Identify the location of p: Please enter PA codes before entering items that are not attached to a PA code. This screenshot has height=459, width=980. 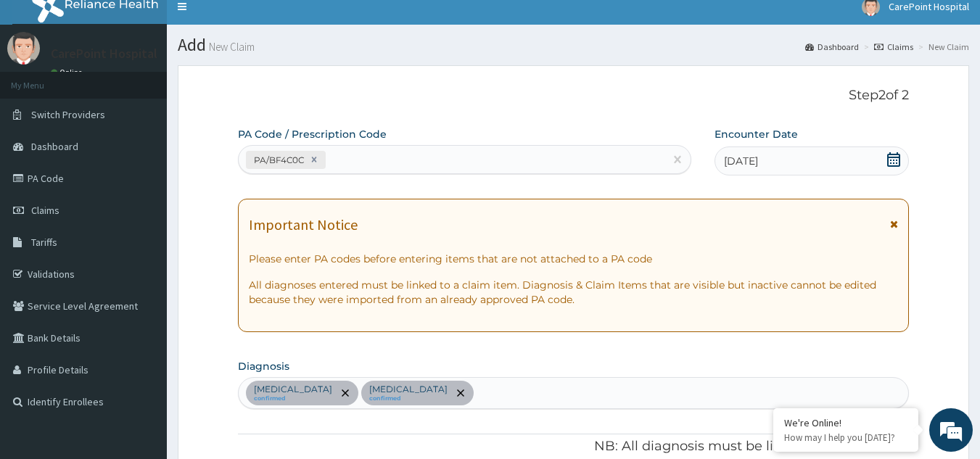
(573, 259).